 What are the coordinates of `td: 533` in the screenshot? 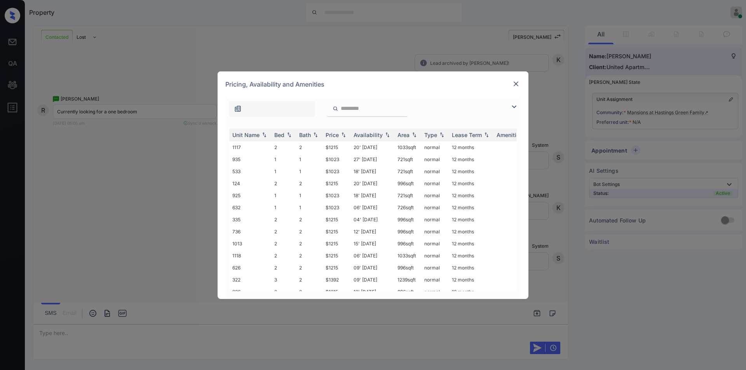 It's located at (250, 171).